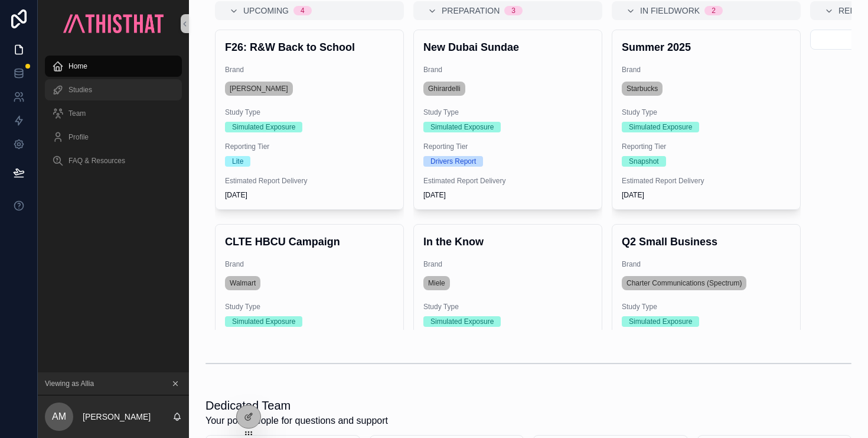 The width and height of the screenshot is (868, 438). Describe the element at coordinates (706, 242) in the screenshot. I see `h4: Q2 Small Business` at that location.